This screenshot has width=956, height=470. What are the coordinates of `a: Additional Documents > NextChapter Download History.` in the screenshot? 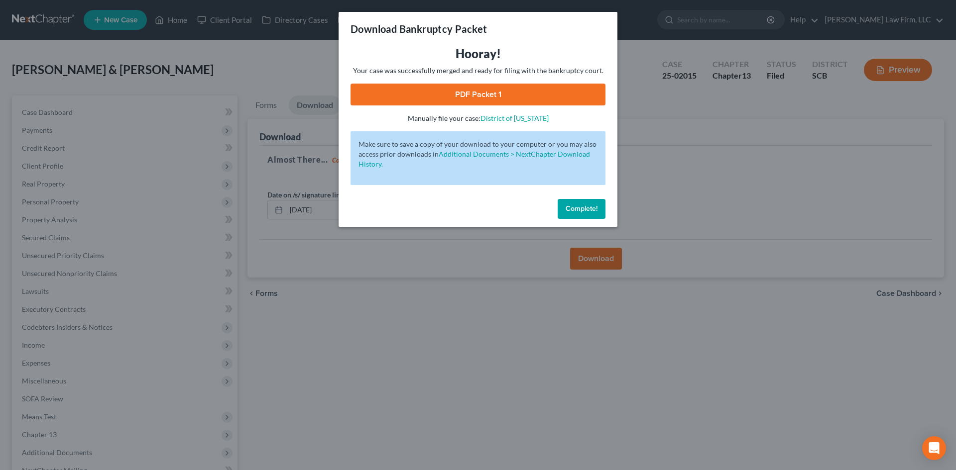 It's located at (474, 159).